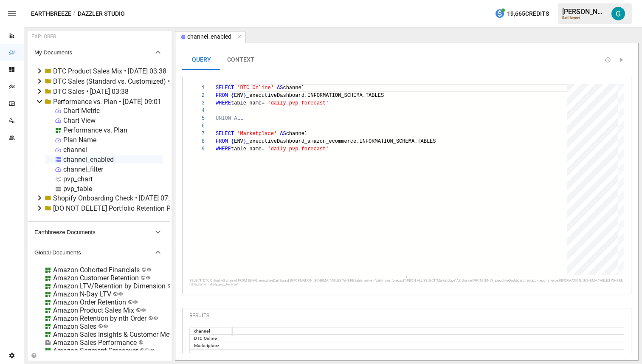 This screenshot has width=642, height=364. Describe the element at coordinates (528, 14) in the screenshot. I see `span: 19,665 Credits` at that location.